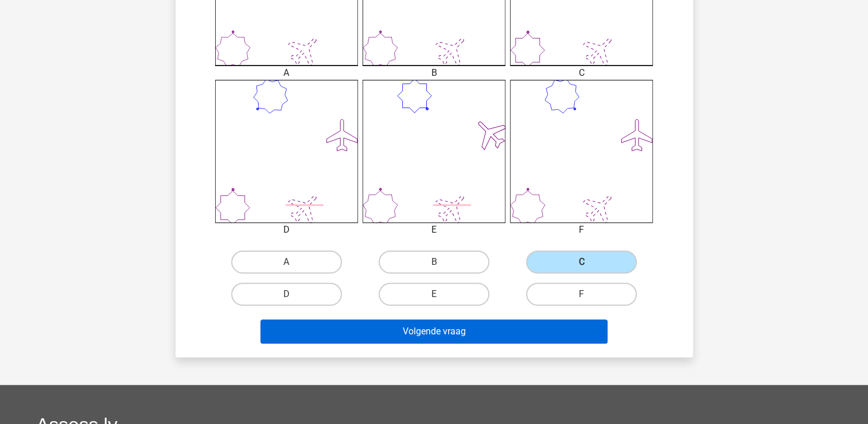  I want to click on div: C, so click(581, 73).